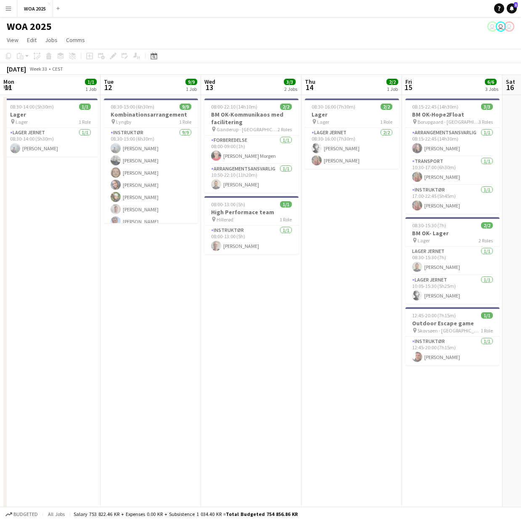  Describe the element at coordinates (409, 82) in the screenshot. I see `span: Fri` at that location.